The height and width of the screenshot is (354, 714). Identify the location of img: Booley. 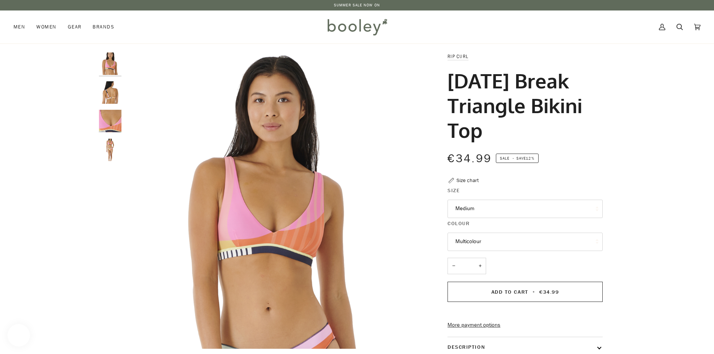
(357, 27).